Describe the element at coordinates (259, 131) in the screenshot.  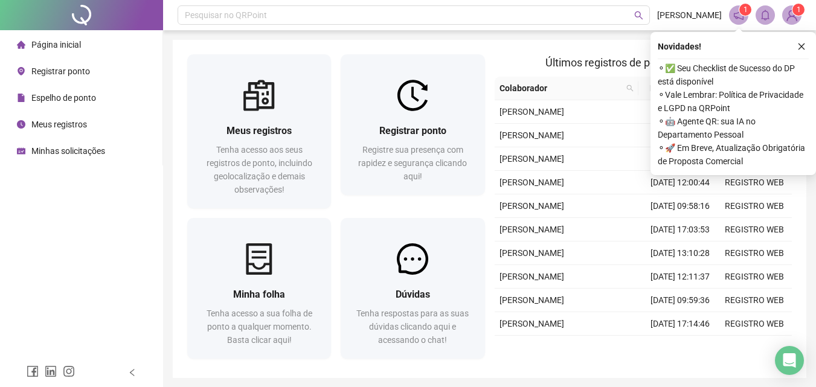
I see `a: Meus registrosTenha acesso aos seus registros de ponto, incluindo geolocalização e demais observa...` at that location.